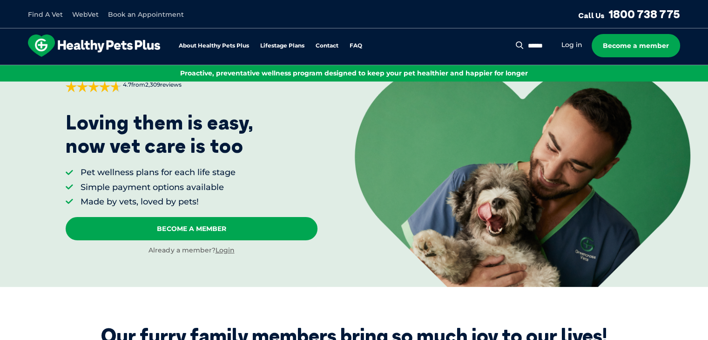 This screenshot has height=340, width=708. Describe the element at coordinates (356, 46) in the screenshot. I see `a: FAQ` at that location.